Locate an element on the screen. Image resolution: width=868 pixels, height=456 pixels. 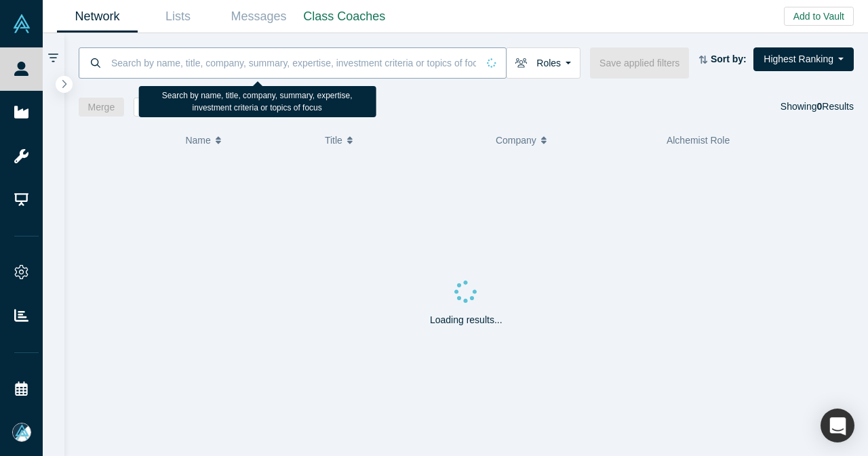
p: Loading results... is located at coordinates (465, 320).